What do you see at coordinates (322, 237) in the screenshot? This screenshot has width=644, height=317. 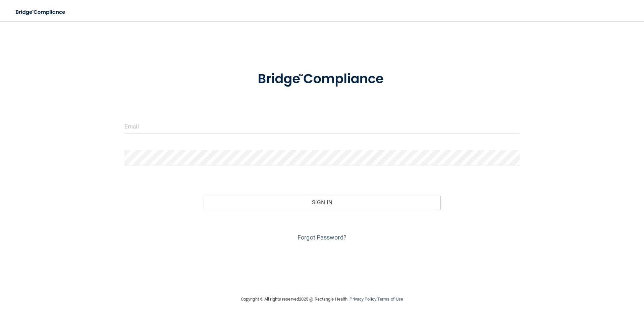 I see `a: Forgot Password?` at bounding box center [322, 237].